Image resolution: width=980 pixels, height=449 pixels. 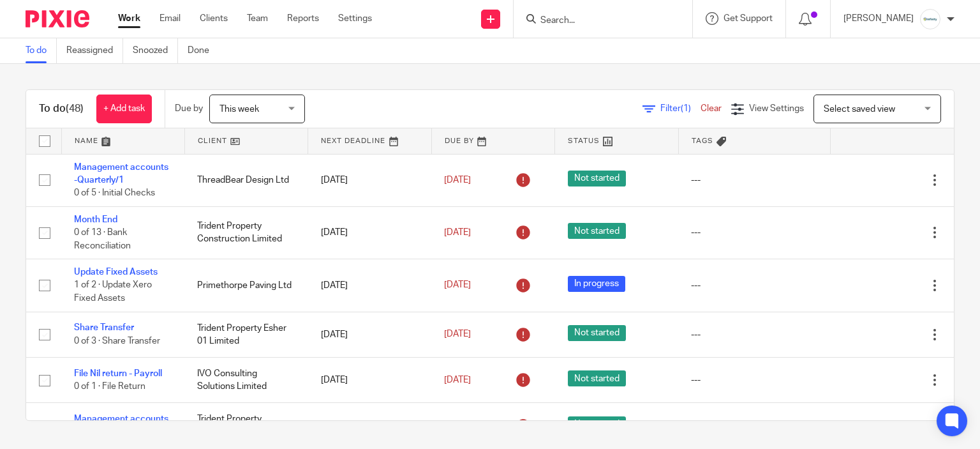 What do you see at coordinates (355, 18) in the screenshot?
I see `a: Settings` at bounding box center [355, 18].